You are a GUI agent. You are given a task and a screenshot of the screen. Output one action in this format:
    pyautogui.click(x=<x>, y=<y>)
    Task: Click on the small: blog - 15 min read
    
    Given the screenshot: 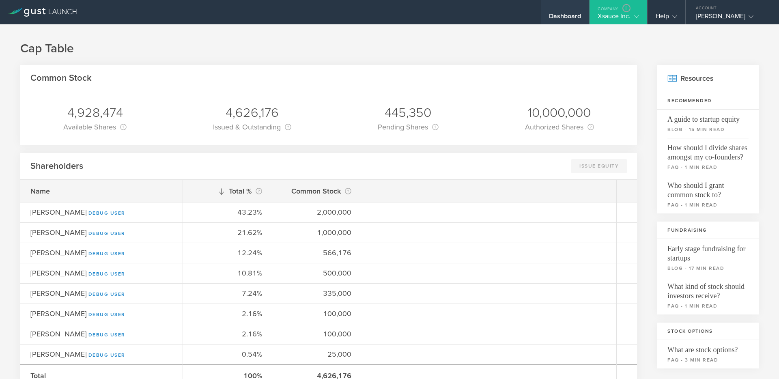 What is the action you would take?
    pyautogui.click(x=708, y=129)
    